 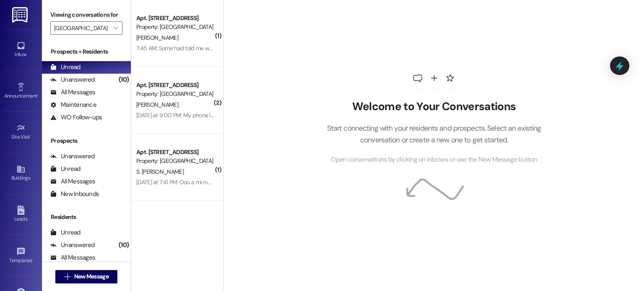 What do you see at coordinates (21, 132) in the screenshot?
I see `a: Site Visit •` at bounding box center [21, 132].